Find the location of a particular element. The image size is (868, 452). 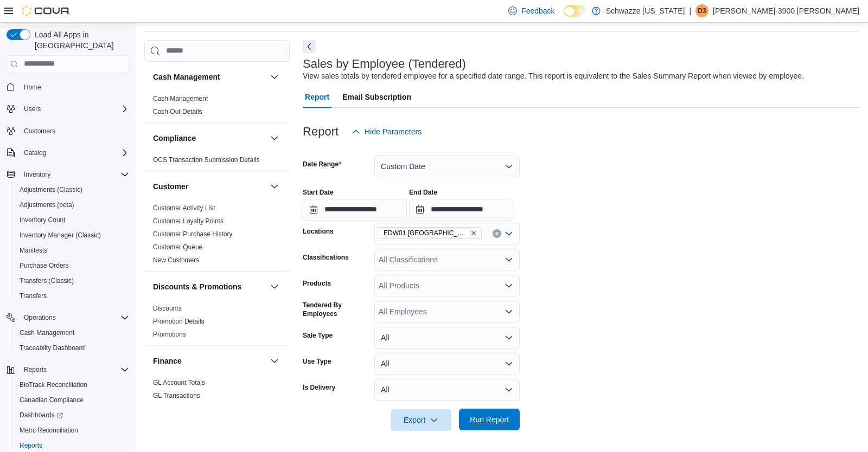

label: Products is located at coordinates (317, 284).